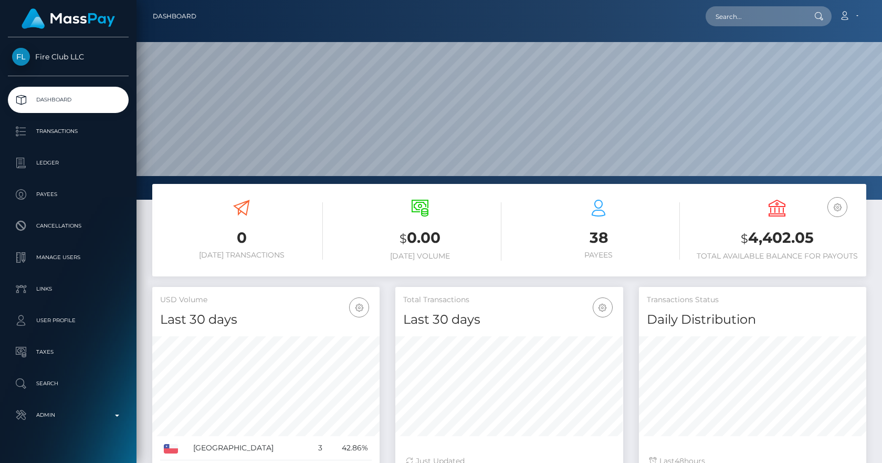 The width and height of the screenshot is (882, 463). What do you see at coordinates (68, 257) in the screenshot?
I see `p: Manage Users` at bounding box center [68, 257].